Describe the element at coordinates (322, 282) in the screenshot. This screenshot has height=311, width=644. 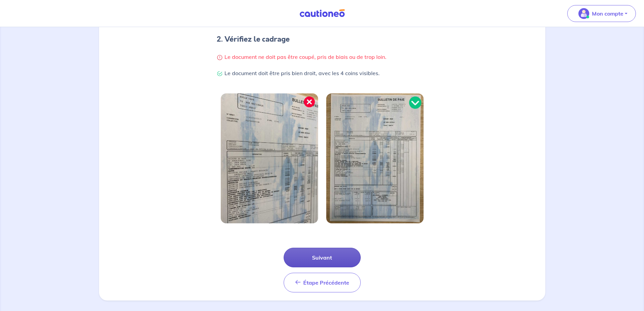
I see `button: Étape Précédente` at that location.